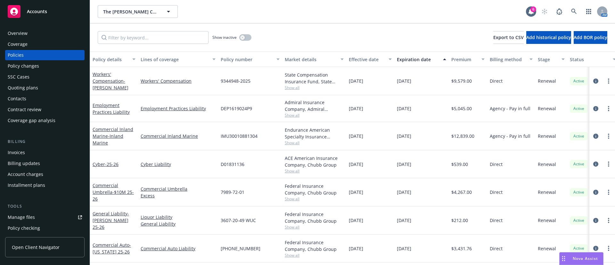  I want to click on a: Workers' Compensation, so click(111, 81).